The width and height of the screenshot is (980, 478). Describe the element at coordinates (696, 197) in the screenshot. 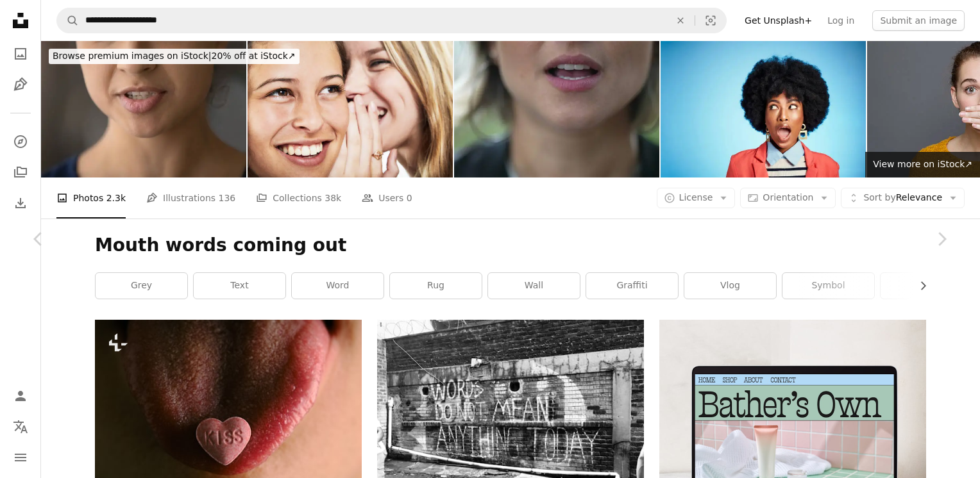

I see `span: License` at that location.